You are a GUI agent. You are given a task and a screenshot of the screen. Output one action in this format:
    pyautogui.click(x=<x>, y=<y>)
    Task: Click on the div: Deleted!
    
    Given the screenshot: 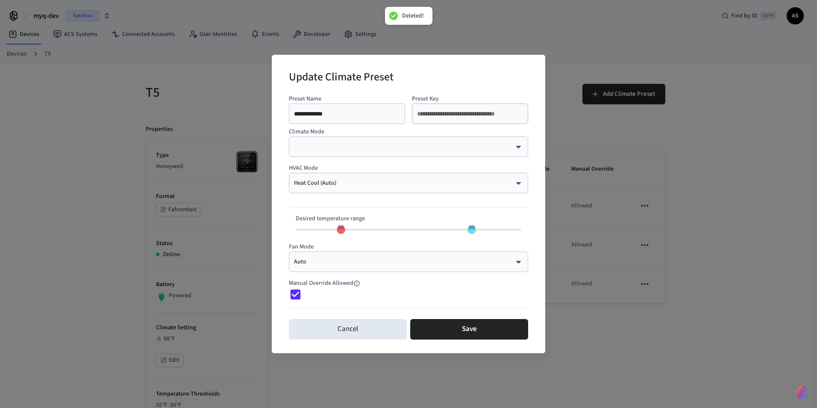 What is the action you would take?
    pyautogui.click(x=413, y=16)
    